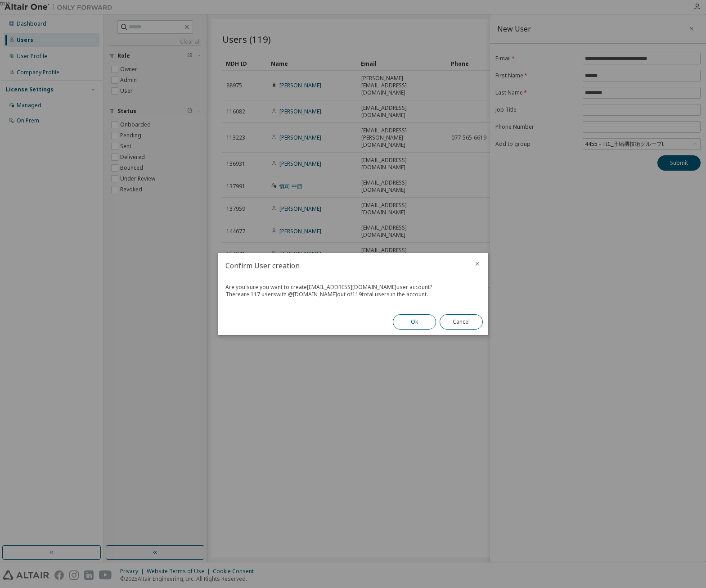 The width and height of the screenshot is (706, 588). I want to click on button: Ok, so click(415, 322).